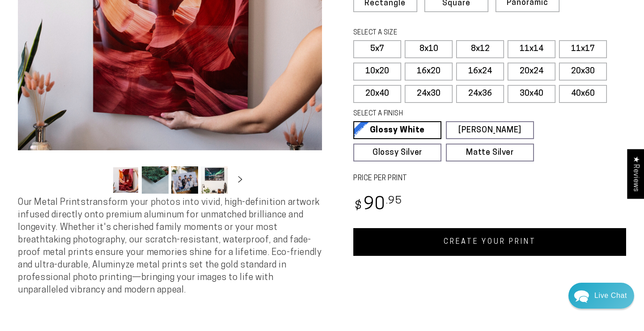 This screenshot has height=331, width=644. What do you see at coordinates (636, 174) in the screenshot?
I see `div: Click to open Judge.me floating reviews tab` at bounding box center [636, 174].